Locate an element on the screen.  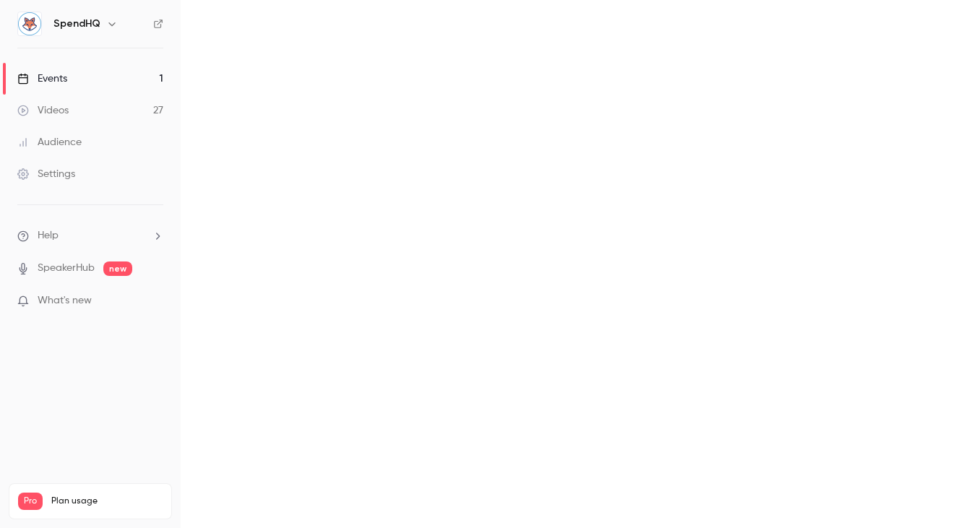
div: Events is located at coordinates (42, 79).